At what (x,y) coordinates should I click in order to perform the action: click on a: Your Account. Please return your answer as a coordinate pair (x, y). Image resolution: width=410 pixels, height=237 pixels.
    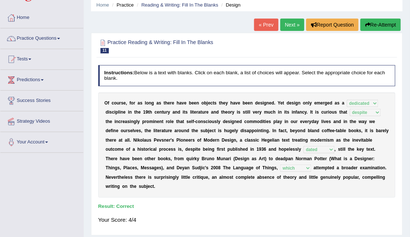
    Looking at the image, I should click on (42, 141).